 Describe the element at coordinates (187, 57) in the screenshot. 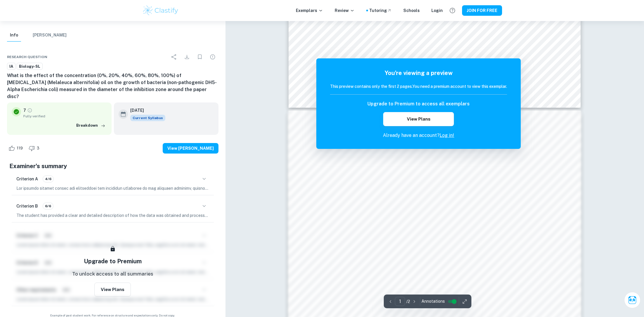

I see `div: Download` at that location.